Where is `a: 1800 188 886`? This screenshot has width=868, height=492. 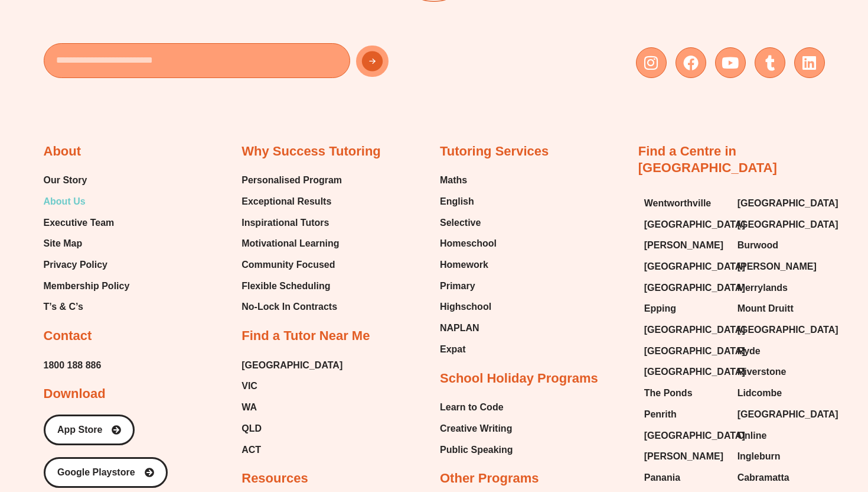 a: 1800 188 886 is located at coordinates (73, 365).